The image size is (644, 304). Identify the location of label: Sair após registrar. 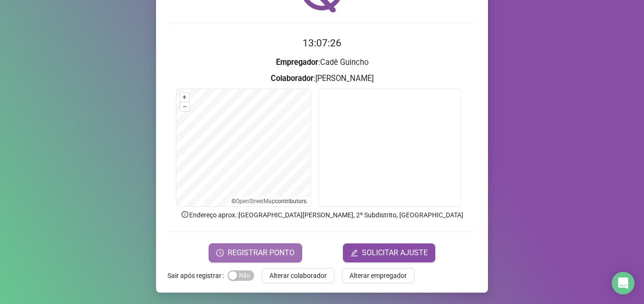
(198, 276).